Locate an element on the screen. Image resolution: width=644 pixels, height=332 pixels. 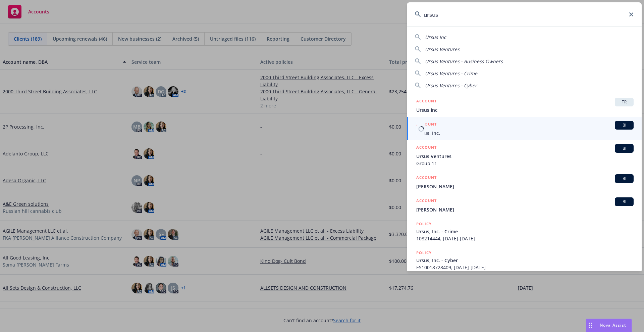
a: ACCOUNTBIUrsus VenturesGroup 11 is located at coordinates (524, 156).